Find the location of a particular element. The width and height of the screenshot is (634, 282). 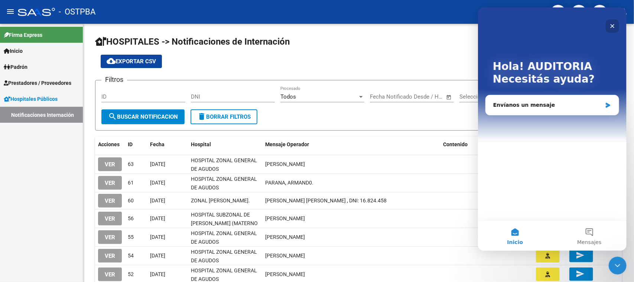

button: Mensajes is located at coordinates (111, 228).